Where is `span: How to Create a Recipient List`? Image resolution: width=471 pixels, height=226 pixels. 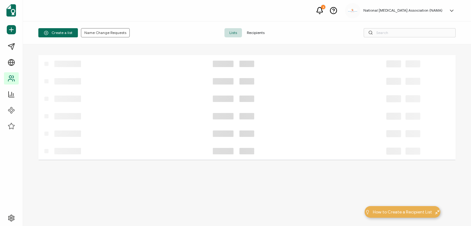
span: How to Create a Recipient List is located at coordinates (402, 212).